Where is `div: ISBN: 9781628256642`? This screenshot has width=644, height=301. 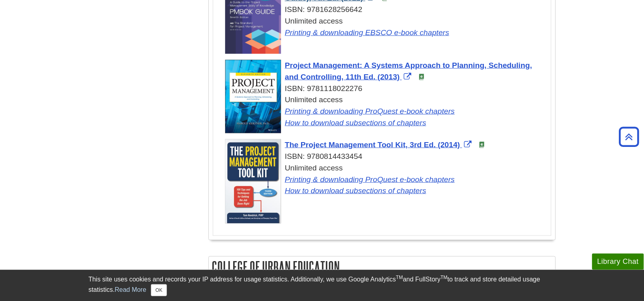
div: ISBN: 9781628256642 is located at coordinates (386, 9).